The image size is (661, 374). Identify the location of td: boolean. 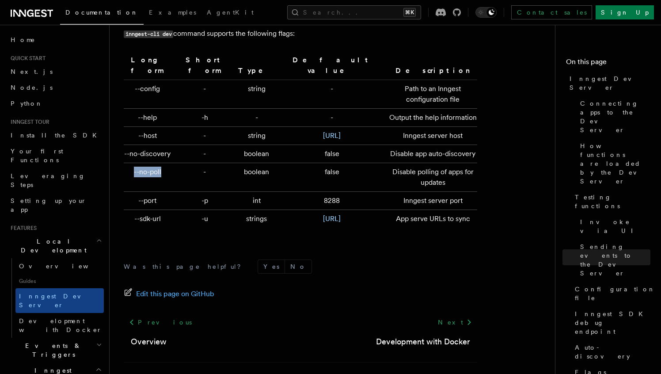
(257, 177).